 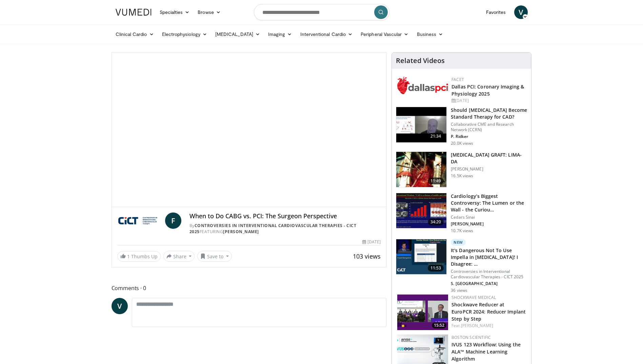 I want to click on a: Shockwave Reducer at EuroPCR 2024: Reducer Implant Step by Step, so click(x=489, y=311).